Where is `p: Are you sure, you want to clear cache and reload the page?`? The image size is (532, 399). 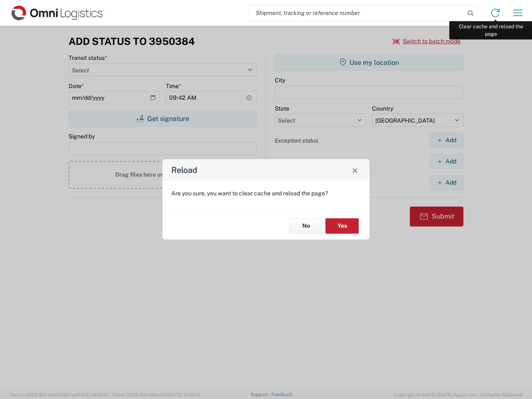 p: Are you sure, you want to clear cache and reload the page? is located at coordinates (266, 193).